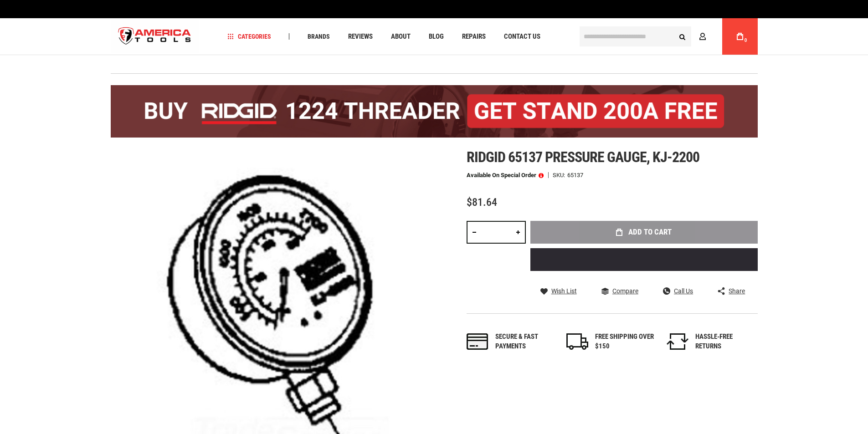 The image size is (868, 434). Describe the element at coordinates (558, 291) in the screenshot. I see `a: Wish List` at that location.